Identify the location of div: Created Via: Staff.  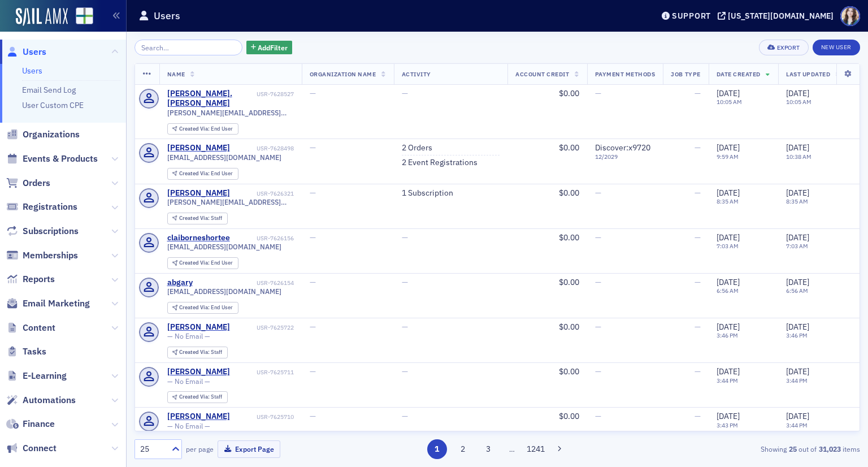
(197, 397).